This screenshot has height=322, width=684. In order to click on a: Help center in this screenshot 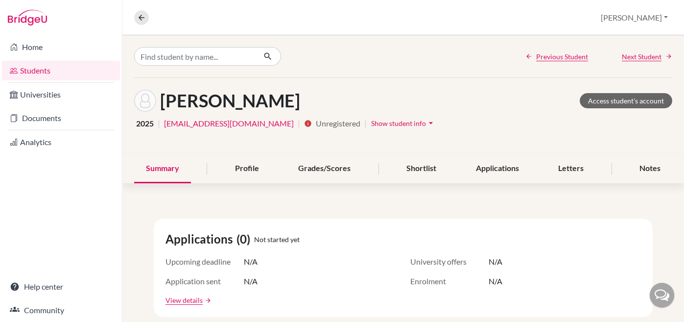, I will do `click(61, 287)`.